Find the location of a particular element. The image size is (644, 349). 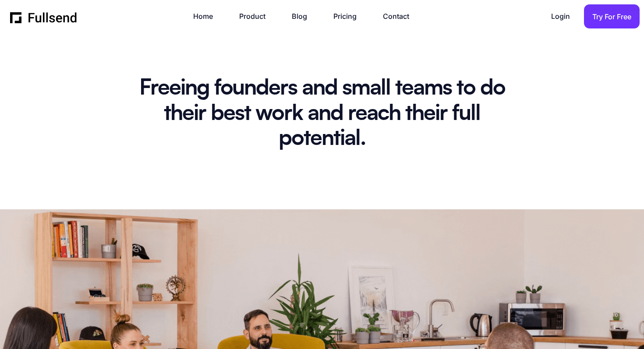

div: Try For Free is located at coordinates (611, 16).